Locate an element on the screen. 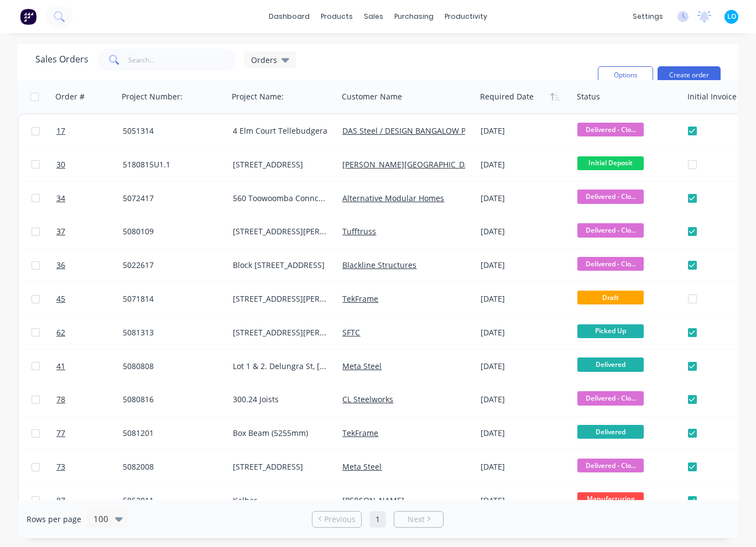 This screenshot has width=756, height=547. a: 17 is located at coordinates (90, 131).